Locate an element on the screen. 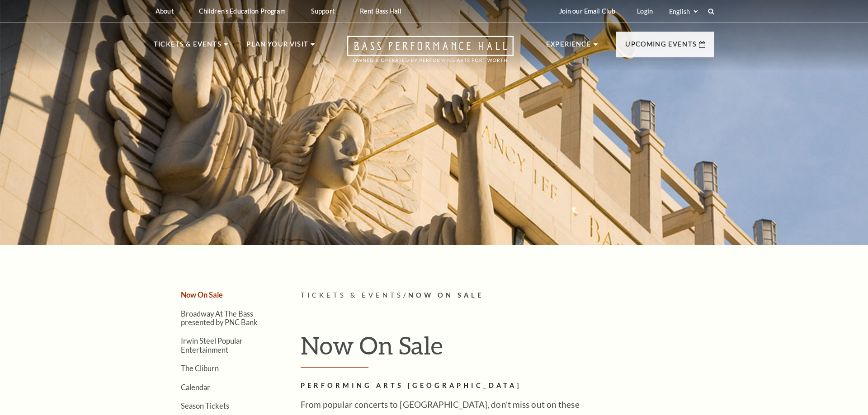 The image size is (868, 415). select: Select: is located at coordinates (683, 11).